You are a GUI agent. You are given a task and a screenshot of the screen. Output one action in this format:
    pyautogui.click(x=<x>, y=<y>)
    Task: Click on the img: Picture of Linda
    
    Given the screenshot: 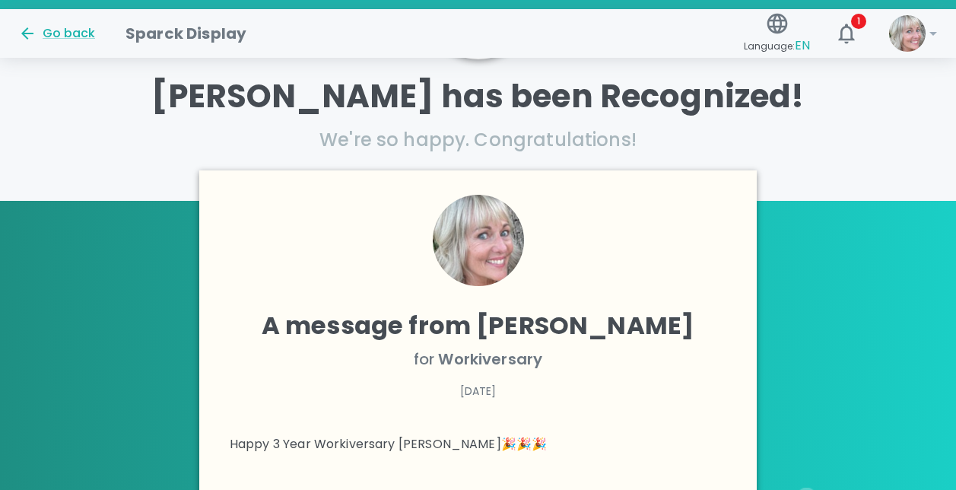 What is the action you would take?
    pyautogui.click(x=907, y=33)
    